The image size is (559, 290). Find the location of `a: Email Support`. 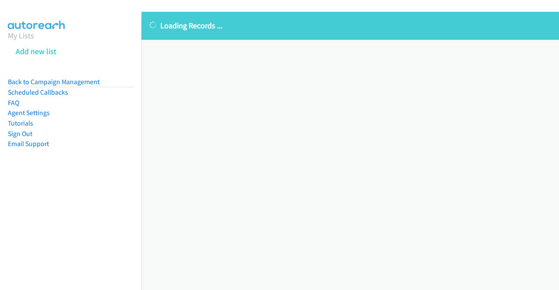

a: Email Support is located at coordinates (28, 144).